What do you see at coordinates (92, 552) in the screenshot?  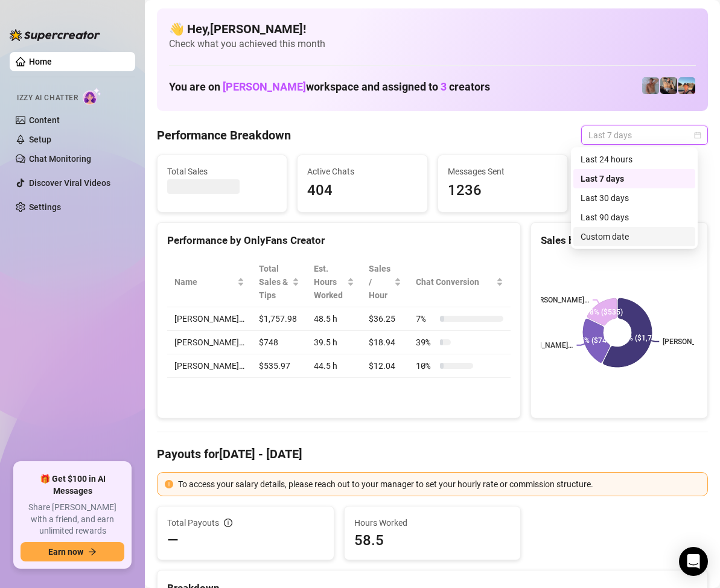 I see `span: arrow-right` at bounding box center [92, 552].